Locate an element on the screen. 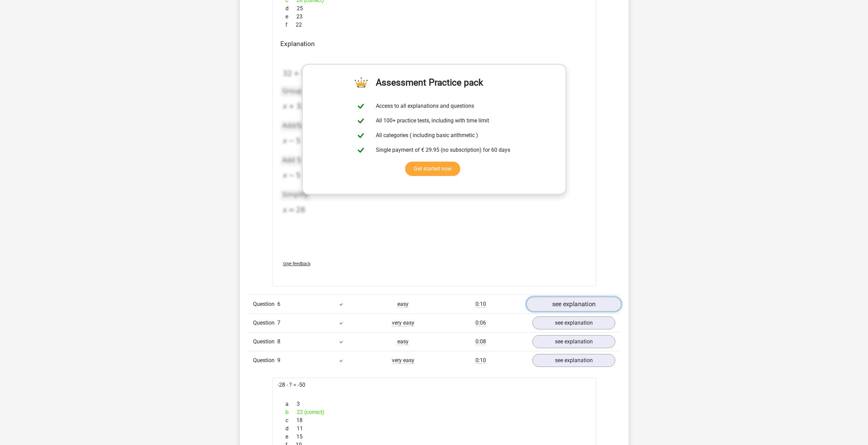 This screenshot has width=868, height=445. div: 18 is located at coordinates (434, 420).